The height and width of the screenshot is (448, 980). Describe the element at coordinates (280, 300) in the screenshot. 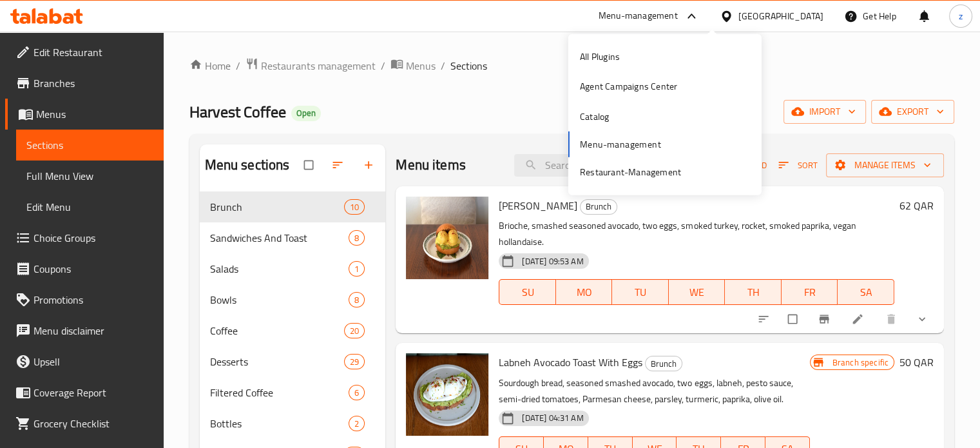

I see `span: Bowls` at that location.